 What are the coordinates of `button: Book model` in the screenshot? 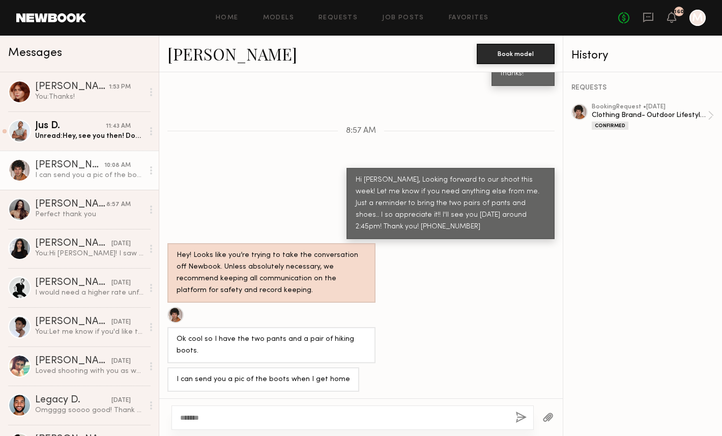 It's located at (515, 54).